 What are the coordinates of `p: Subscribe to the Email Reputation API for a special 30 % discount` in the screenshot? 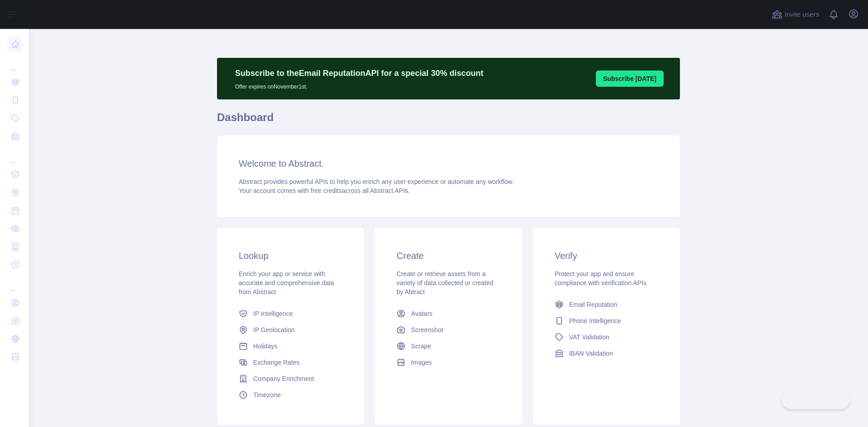 It's located at (359, 73).